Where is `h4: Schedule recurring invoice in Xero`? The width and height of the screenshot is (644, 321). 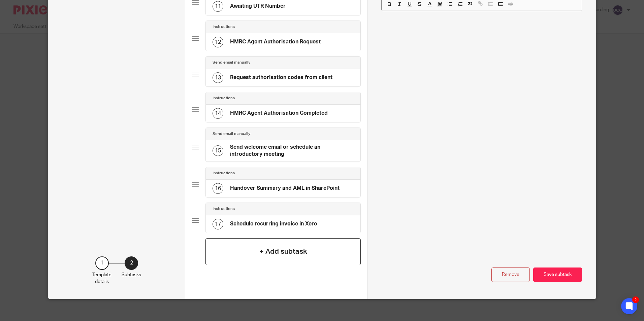 h4: Schedule recurring invoice in Xero is located at coordinates (273, 224).